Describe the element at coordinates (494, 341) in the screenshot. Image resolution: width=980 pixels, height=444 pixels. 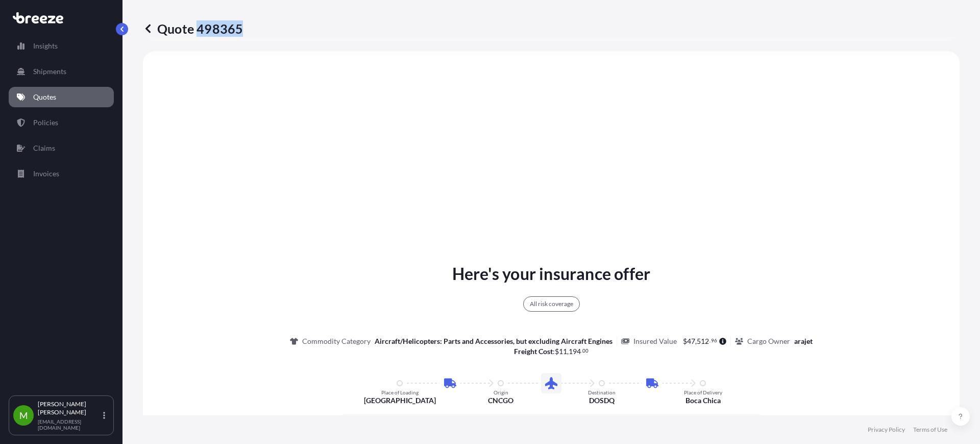
I see `p: Aircraft/Helicopters: Parts and Accessories, but excluding Aircraft Engines` at that location.